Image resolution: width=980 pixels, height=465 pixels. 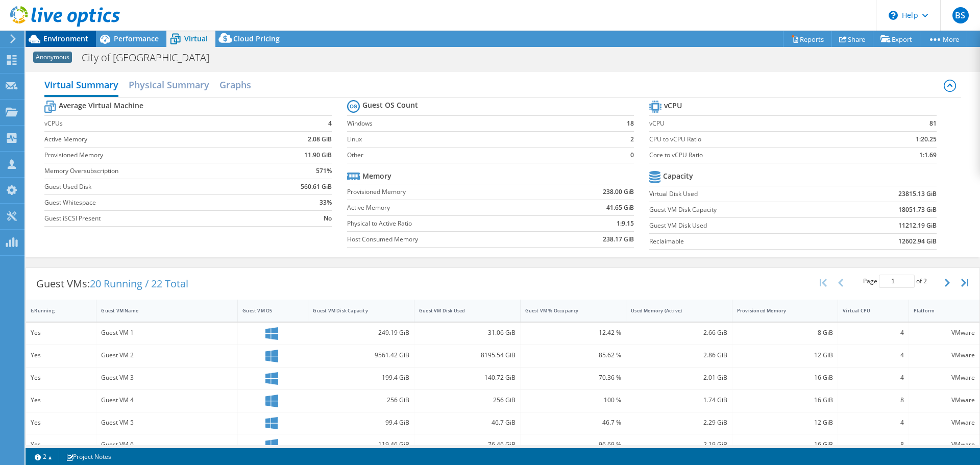 I want to click on div: 256 GiB, so click(x=361, y=400).